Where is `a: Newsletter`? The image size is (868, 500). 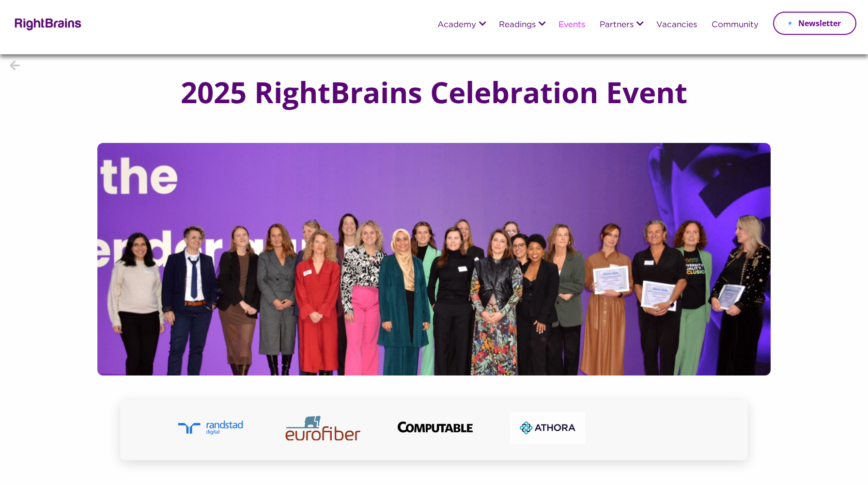 a: Newsletter is located at coordinates (815, 23).